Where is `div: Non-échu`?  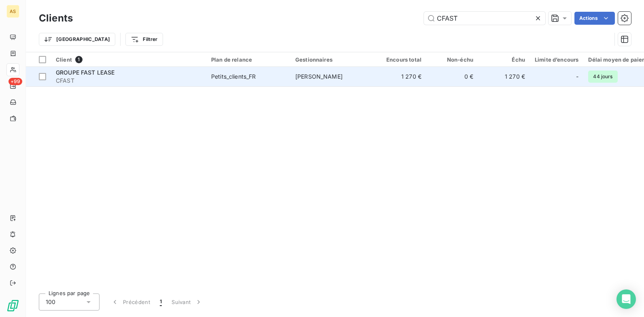 div: Non-échu is located at coordinates (452, 59).